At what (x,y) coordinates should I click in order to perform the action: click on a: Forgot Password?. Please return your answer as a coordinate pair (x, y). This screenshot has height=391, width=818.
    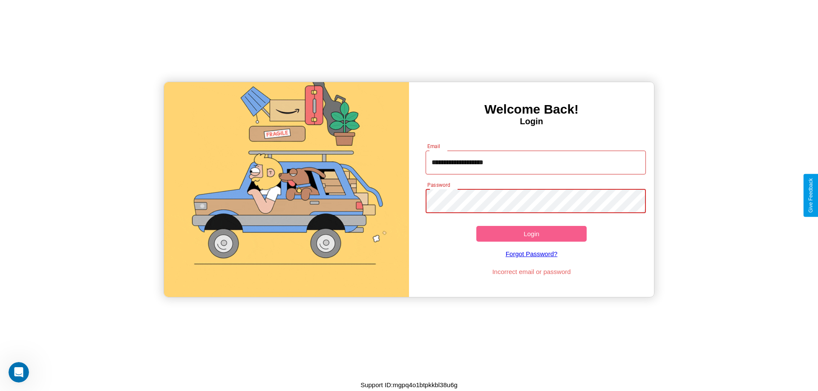
    Looking at the image, I should click on (532, 254).